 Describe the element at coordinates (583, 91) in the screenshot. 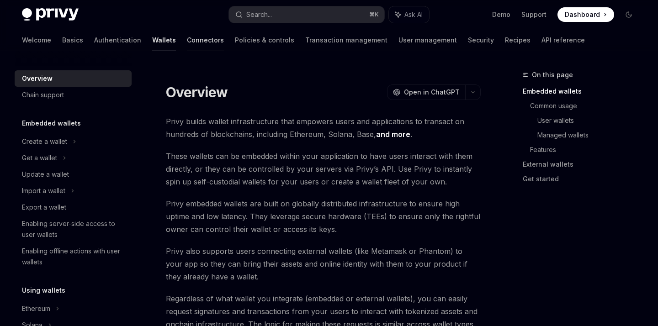

I see `a: Embedded wallets` at that location.